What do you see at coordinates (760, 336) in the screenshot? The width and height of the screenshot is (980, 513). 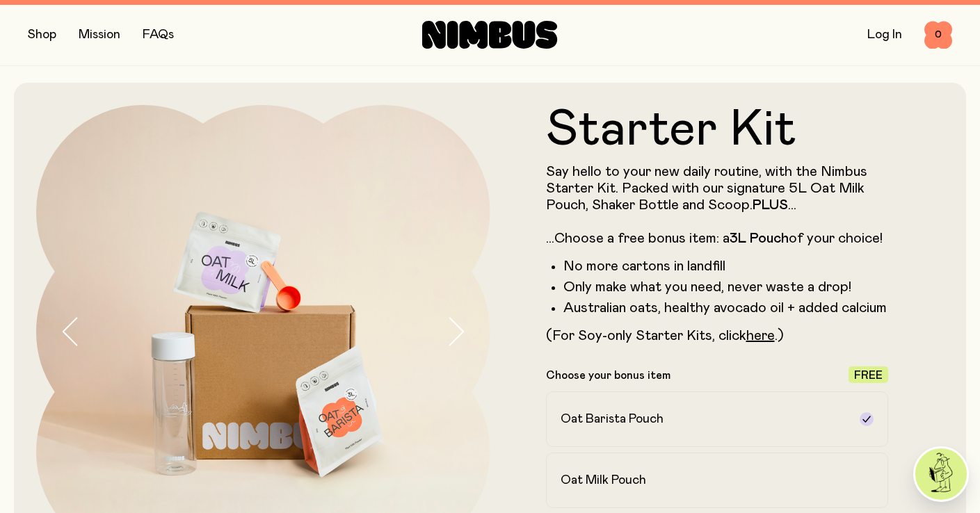 I see `a: here` at bounding box center [760, 336].